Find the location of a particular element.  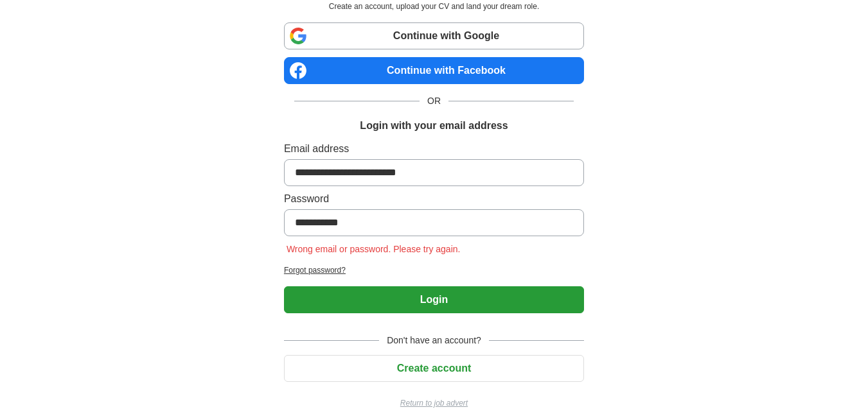

p: Return to job advert is located at coordinates (434, 404).